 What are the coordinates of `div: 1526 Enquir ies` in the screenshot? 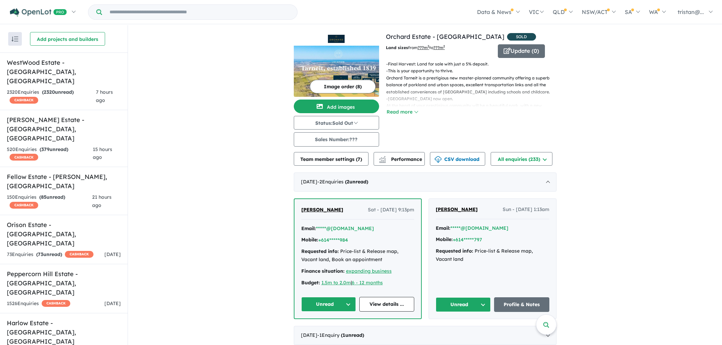 It's located at (39, 304).